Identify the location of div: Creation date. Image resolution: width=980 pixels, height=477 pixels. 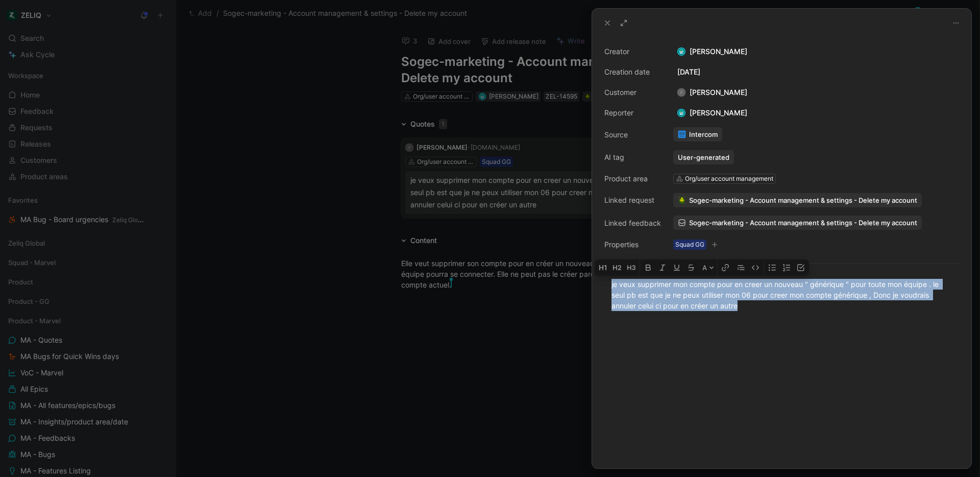
(632, 72).